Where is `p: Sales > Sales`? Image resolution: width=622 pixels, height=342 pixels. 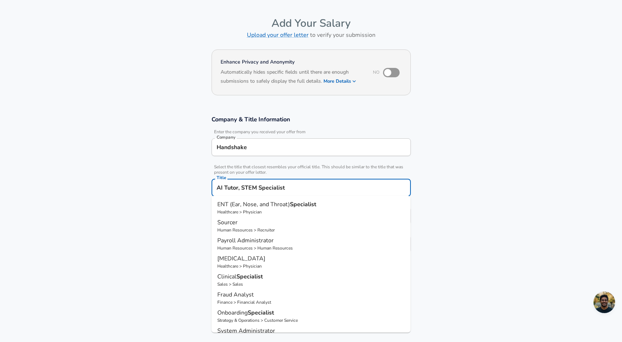
p: Sales > Sales is located at coordinates (311, 284).